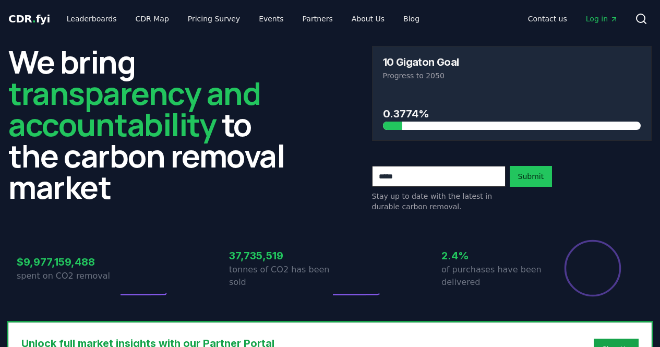 This screenshot has height=347, width=660. What do you see at coordinates (602, 19) in the screenshot?
I see `span: Log in` at bounding box center [602, 19].